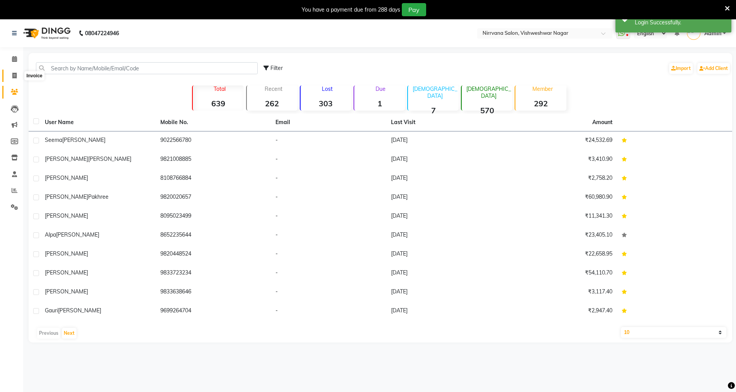 Image resolution: width=736 pixels, height=392 pixels. What do you see at coordinates (213, 216) in the screenshot?
I see `td: 8095023499` at bounding box center [213, 216].